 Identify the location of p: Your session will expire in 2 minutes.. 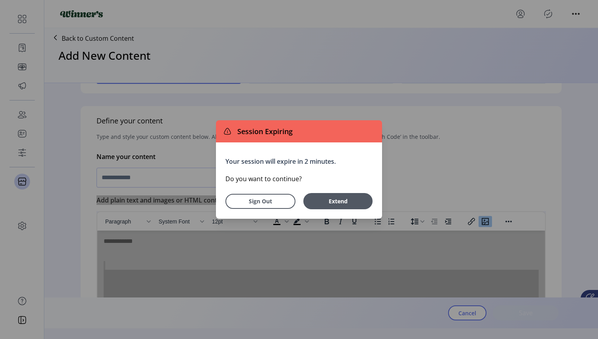
(299, 161).